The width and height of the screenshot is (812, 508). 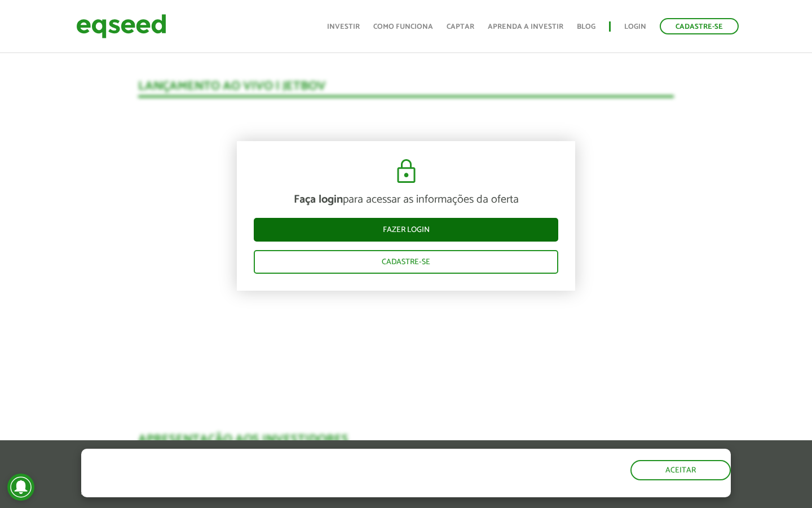 I want to click on a: Aprenda a investir, so click(x=525, y=27).